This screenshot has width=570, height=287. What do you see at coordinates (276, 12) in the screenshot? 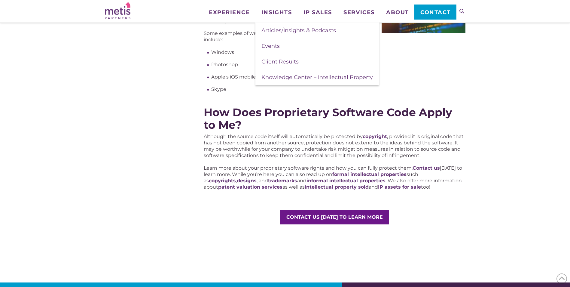
I see `span: Insights` at bounding box center [276, 12].